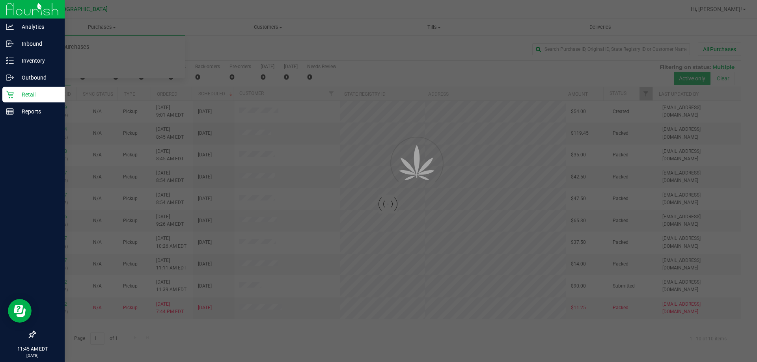  What do you see at coordinates (10, 95) in the screenshot?
I see `inline-svg: Retail` at bounding box center [10, 95].